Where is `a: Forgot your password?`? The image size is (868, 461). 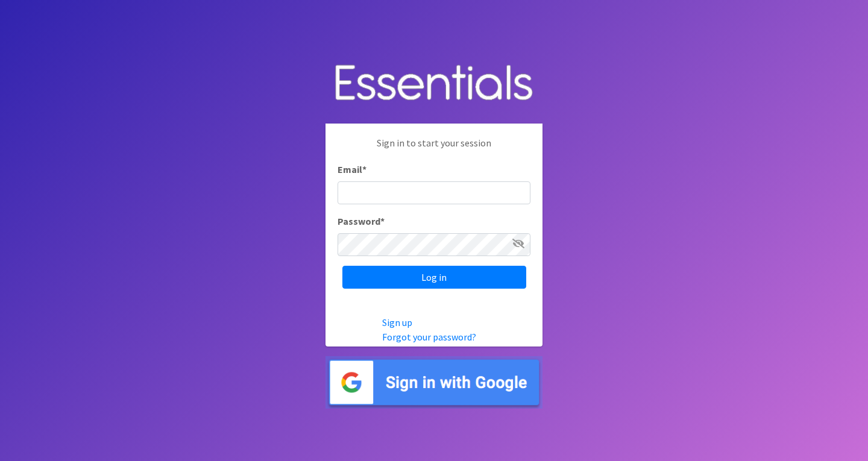 a: Forgot your password? is located at coordinates (430, 336).